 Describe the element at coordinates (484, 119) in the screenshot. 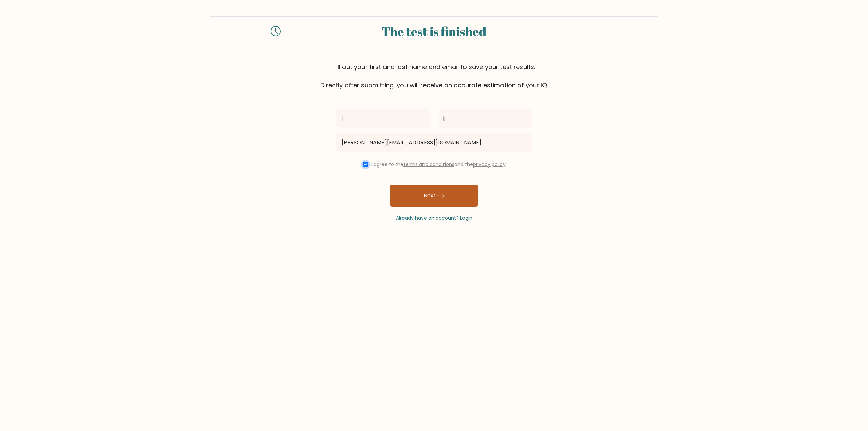

I see `input: Last name` at that location.